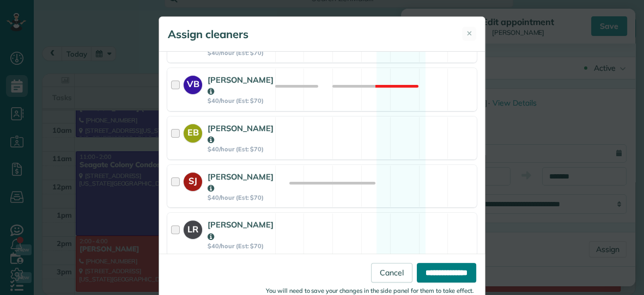 The image size is (644, 295). I want to click on strong: EB, so click(193, 132).